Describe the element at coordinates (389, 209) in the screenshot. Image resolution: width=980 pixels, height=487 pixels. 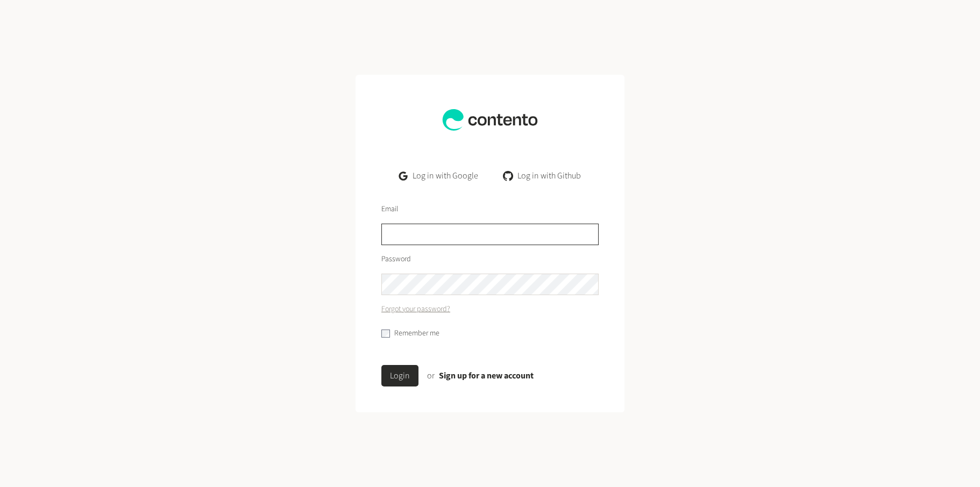
I see `label: Email` at that location.